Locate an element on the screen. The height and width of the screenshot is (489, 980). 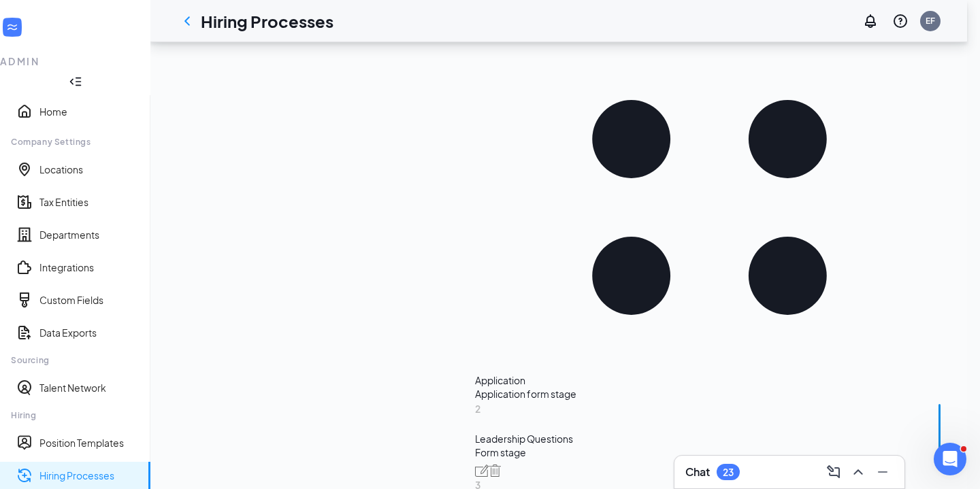
a: Custom Fields is located at coordinates (89, 300).